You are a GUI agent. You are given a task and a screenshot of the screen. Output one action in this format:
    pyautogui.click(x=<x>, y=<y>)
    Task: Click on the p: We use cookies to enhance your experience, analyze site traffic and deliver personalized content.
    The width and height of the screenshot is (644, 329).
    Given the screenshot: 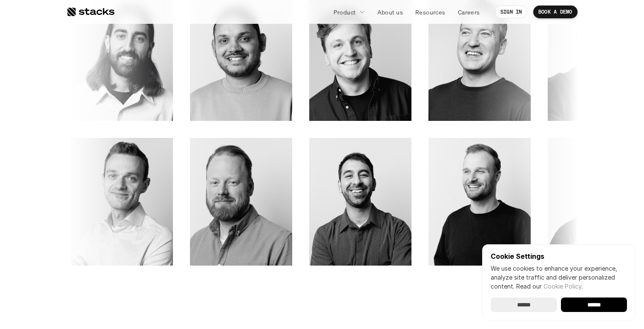 What is the action you would take?
    pyautogui.click(x=559, y=277)
    